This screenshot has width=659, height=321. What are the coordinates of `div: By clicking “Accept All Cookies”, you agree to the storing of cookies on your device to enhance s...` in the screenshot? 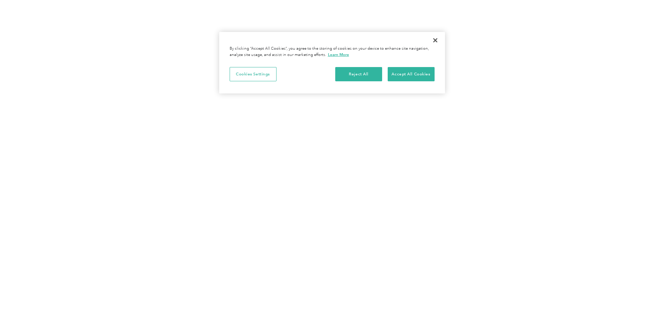 It's located at (332, 52).